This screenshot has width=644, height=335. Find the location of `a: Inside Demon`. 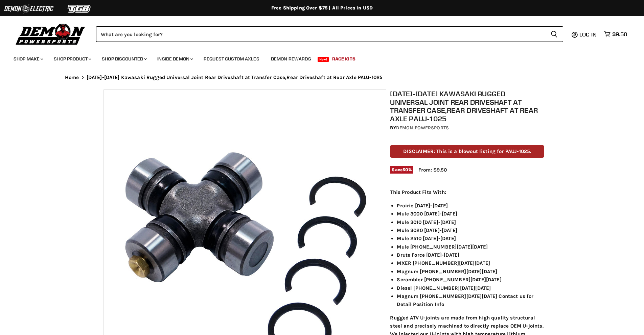

a: Inside Demon is located at coordinates (175, 58).